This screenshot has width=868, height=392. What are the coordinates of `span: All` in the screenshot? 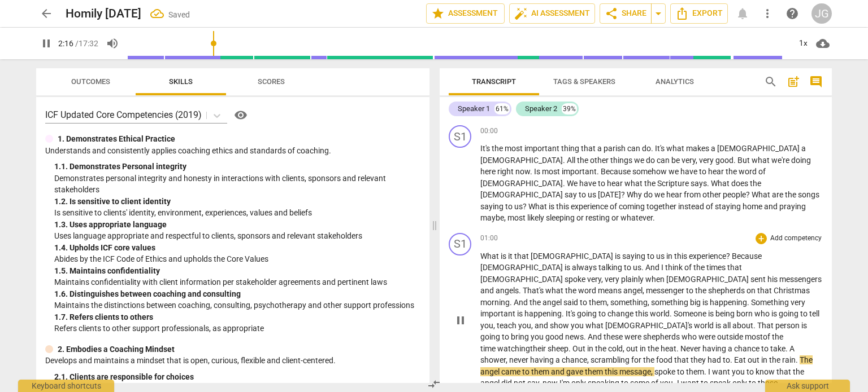 It's located at (572, 160).